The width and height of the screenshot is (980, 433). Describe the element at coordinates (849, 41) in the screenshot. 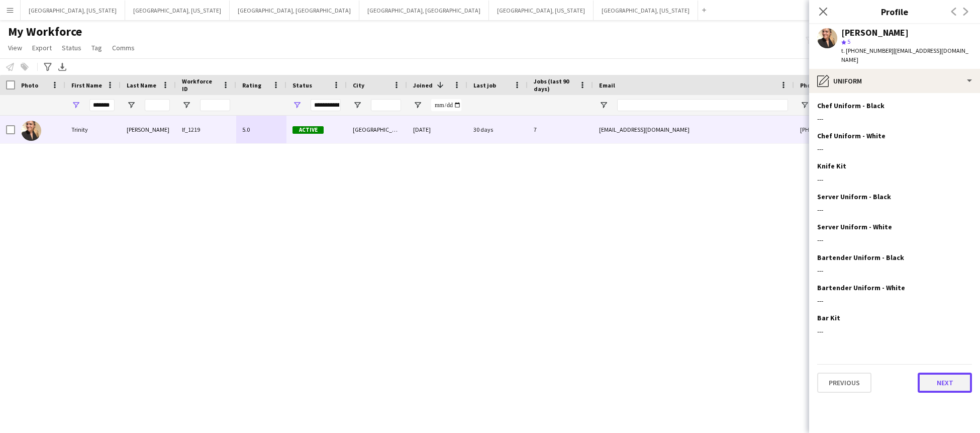

I see `span: 5` at that location.